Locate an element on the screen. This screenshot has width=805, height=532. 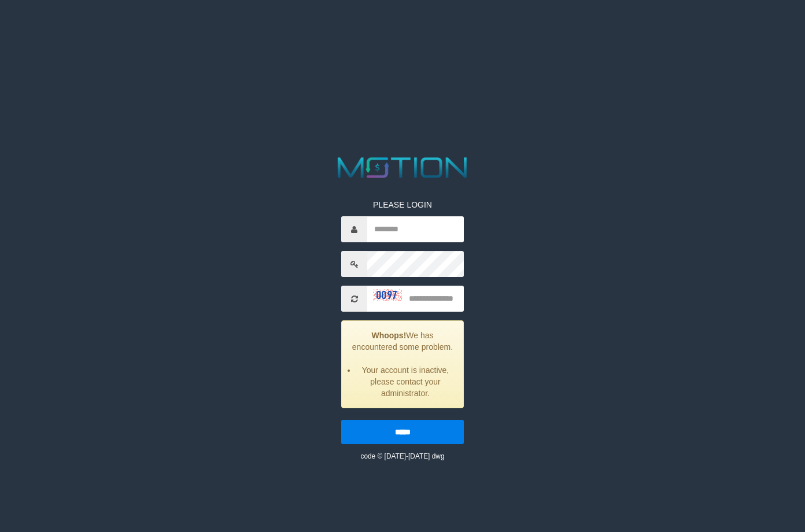
img: MOTION_logo.png is located at coordinates (402, 167).